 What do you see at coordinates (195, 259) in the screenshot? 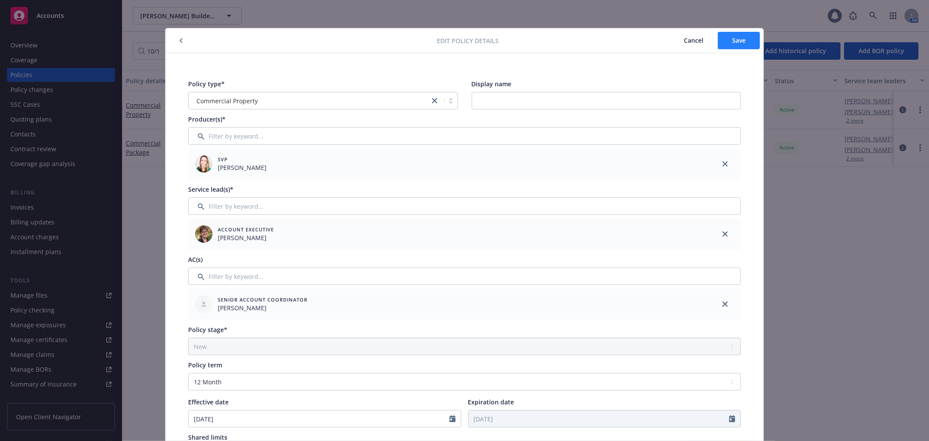
I see `span: AC(s)` at bounding box center [195, 259].